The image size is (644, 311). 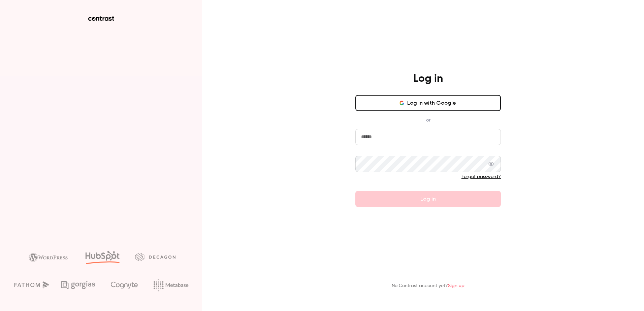 I want to click on p: No Contrast account yet?, so click(x=428, y=286).